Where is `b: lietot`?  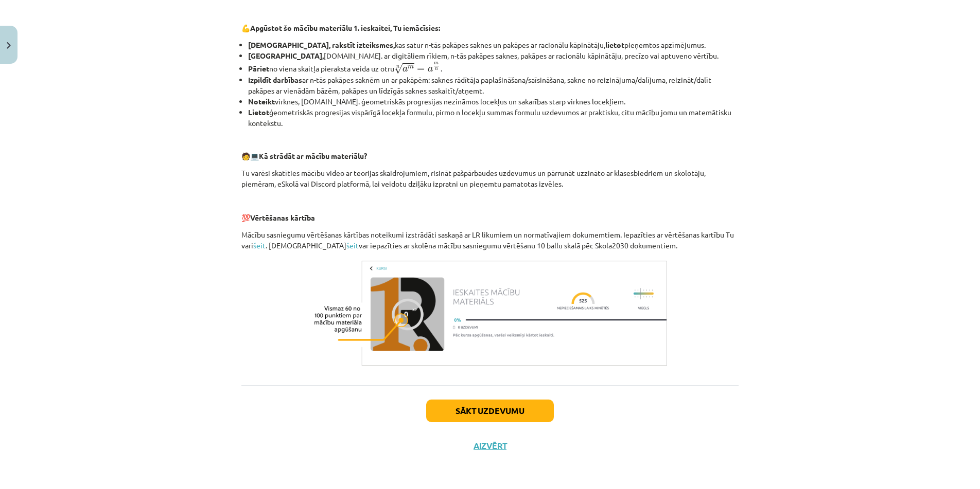
b: lietot is located at coordinates (614, 45).